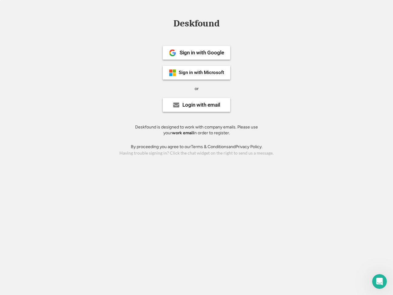 The image size is (393, 295). I want to click on div: Deskfound is designed to work with company emails. Please use your in order to register., so click(197, 130).